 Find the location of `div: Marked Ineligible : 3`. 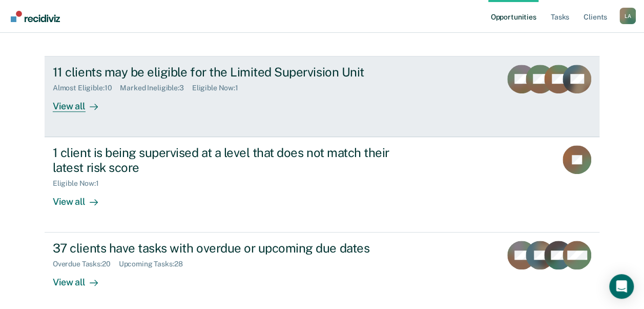

div: Marked Ineligible : 3 is located at coordinates (156, 88).